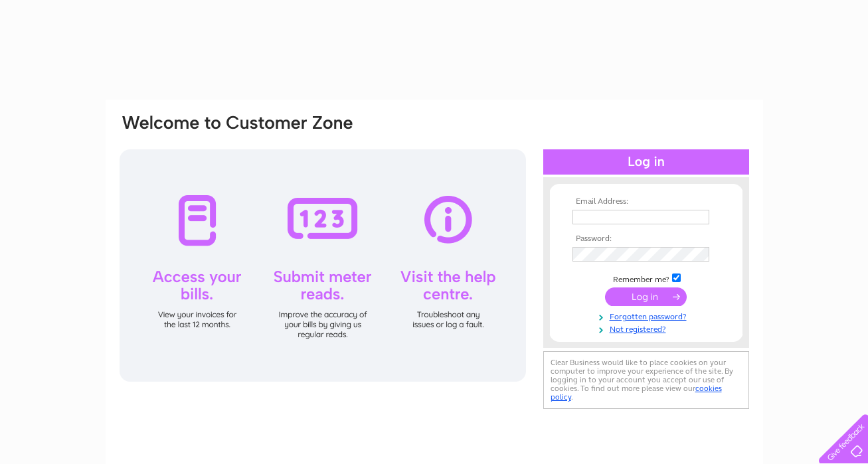 Image resolution: width=868 pixels, height=464 pixels. I want to click on th: Email Address:, so click(646, 202).